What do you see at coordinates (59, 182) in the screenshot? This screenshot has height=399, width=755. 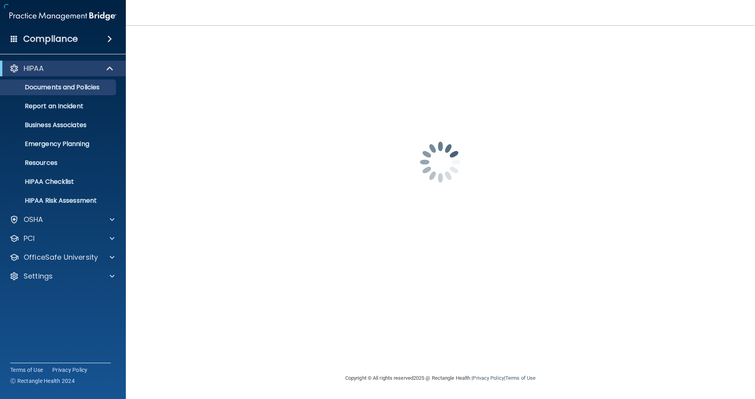 I see `p: HIPAA Checklist` at bounding box center [59, 182].